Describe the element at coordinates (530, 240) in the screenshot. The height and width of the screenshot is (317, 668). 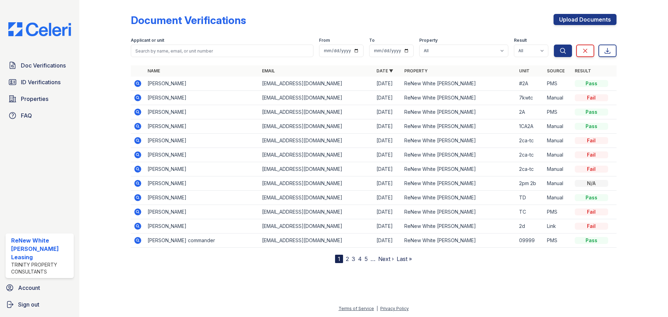
I see `td: 09999` at that location.